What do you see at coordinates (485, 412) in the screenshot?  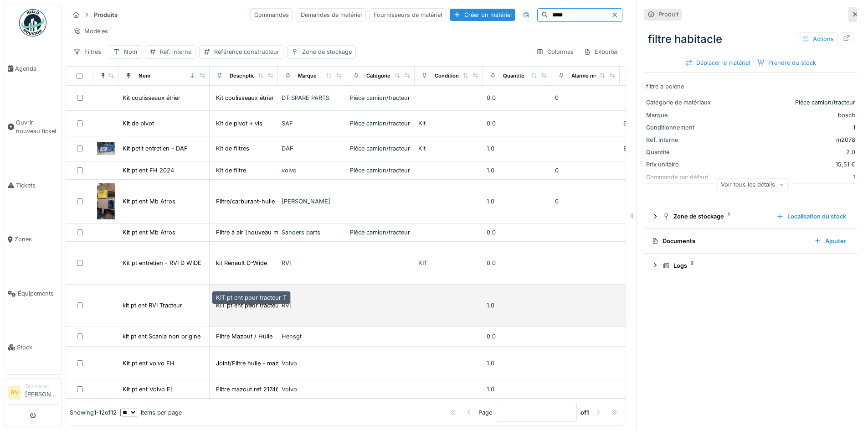 I see `div: Page` at bounding box center [485, 412].